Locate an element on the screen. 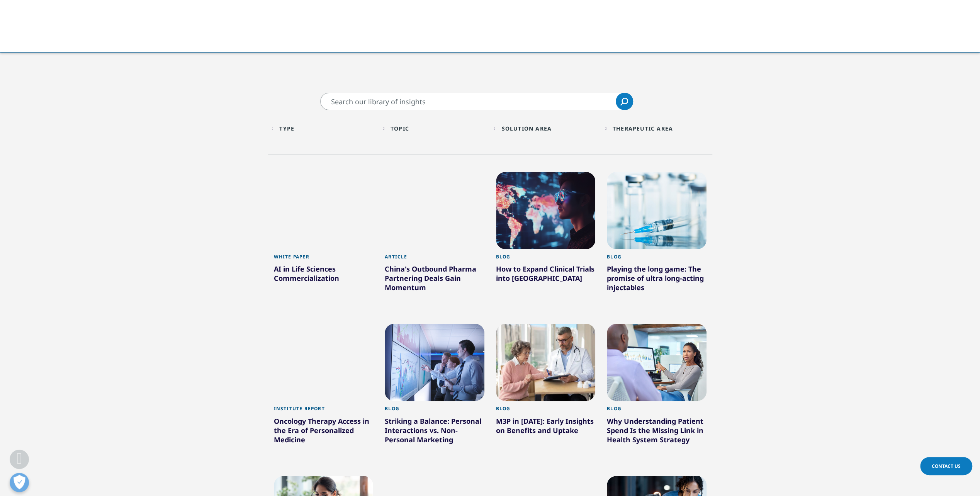  svg: Search is located at coordinates (624, 102).